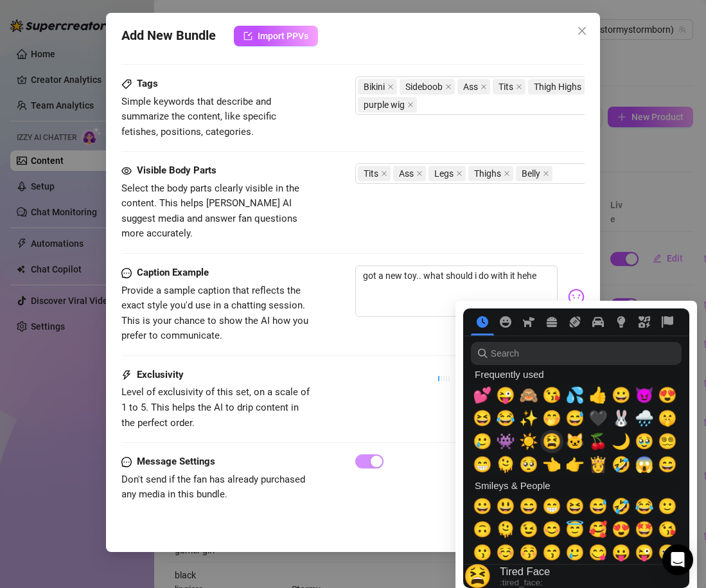 The image size is (706, 588). I want to click on span: eye, so click(126, 171).